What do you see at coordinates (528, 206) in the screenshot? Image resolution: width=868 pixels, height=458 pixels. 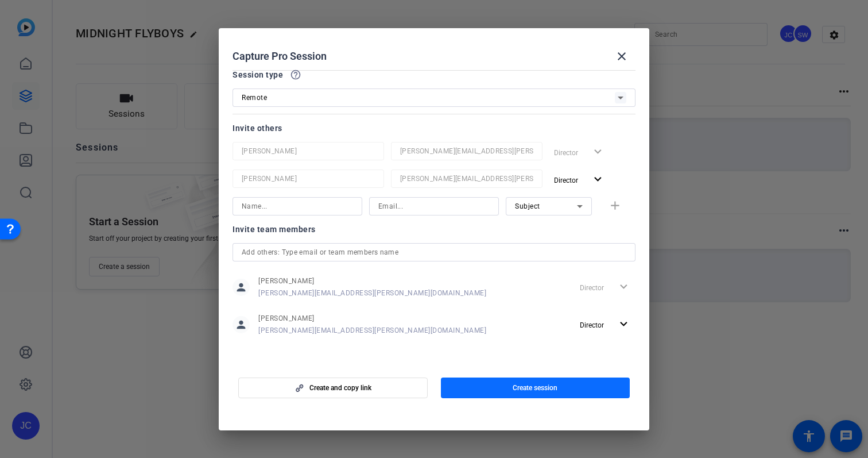 I see `span: Subject` at bounding box center [528, 206].